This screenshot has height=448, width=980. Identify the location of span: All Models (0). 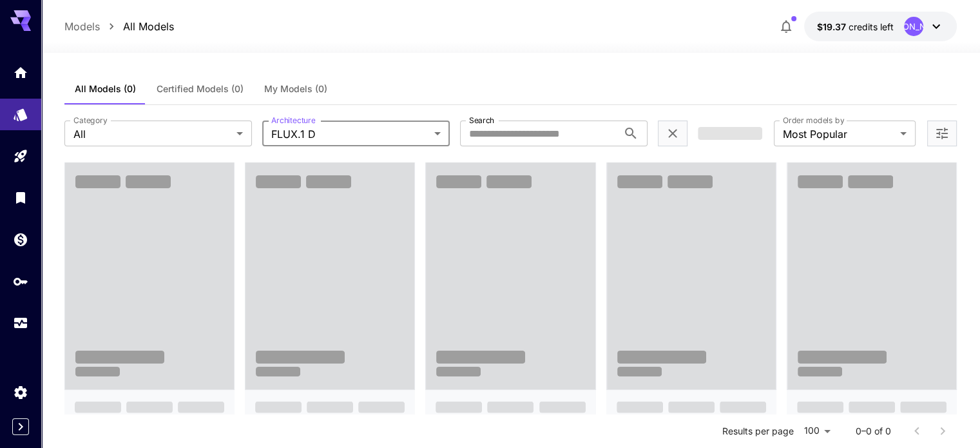
(105, 89).